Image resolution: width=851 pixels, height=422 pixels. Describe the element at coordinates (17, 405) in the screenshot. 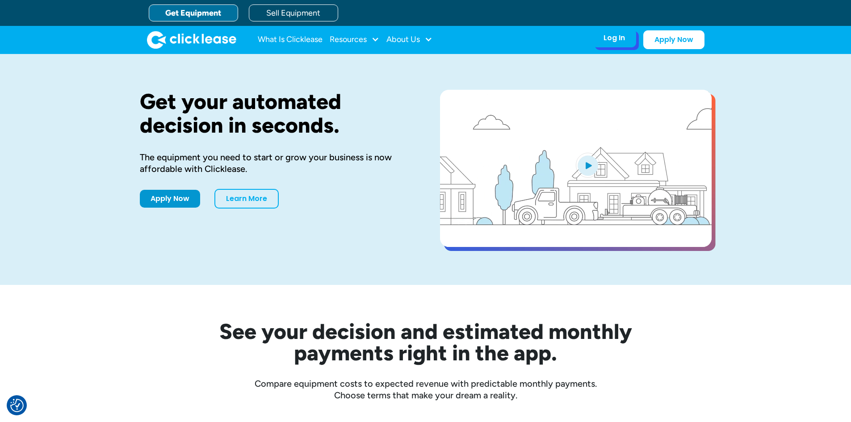

I see `button: Consent Preferences` at that location.